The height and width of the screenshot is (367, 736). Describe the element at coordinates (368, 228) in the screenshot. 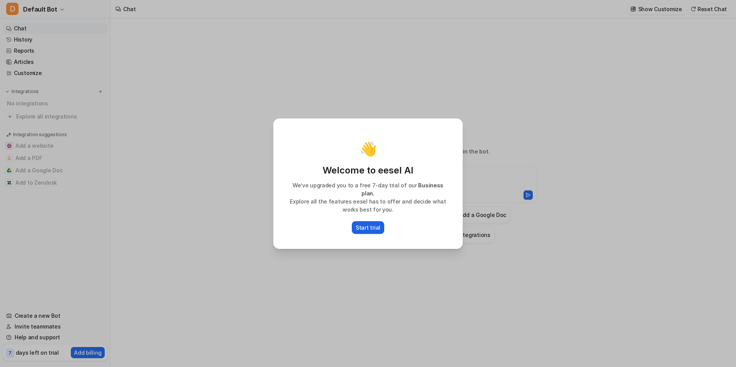

I see `p: Start trial` at that location.